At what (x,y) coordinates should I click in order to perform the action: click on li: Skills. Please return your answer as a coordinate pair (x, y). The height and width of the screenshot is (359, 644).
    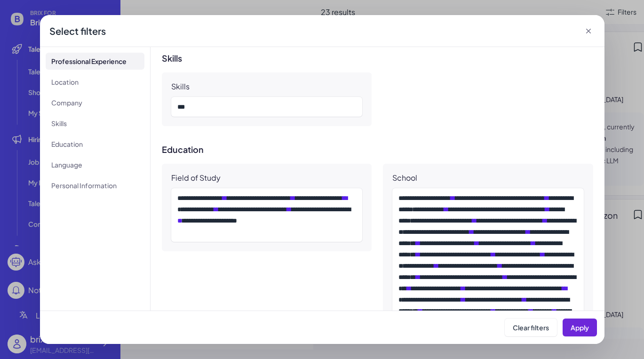
    Looking at the image, I should click on (95, 123).